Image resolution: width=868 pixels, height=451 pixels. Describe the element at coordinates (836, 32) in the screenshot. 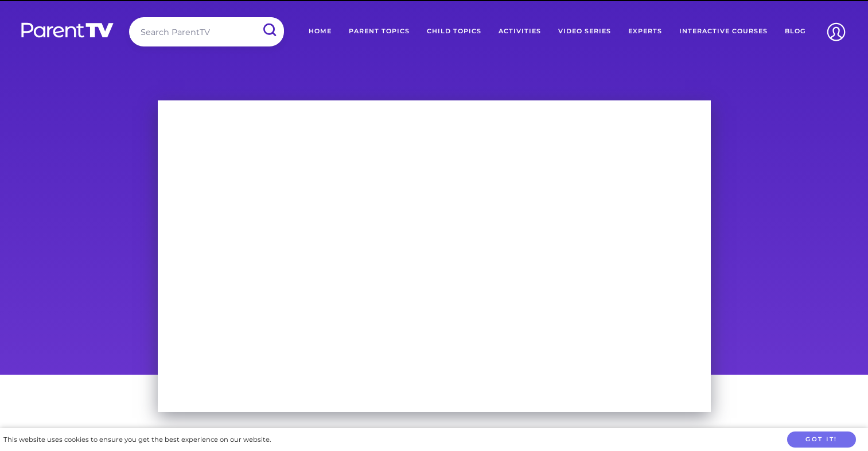

I see `img: Account` at that location.